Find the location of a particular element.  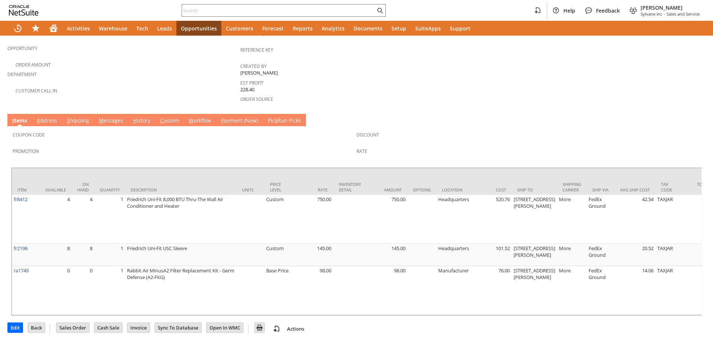

a: Recent Records is located at coordinates (18, 28).